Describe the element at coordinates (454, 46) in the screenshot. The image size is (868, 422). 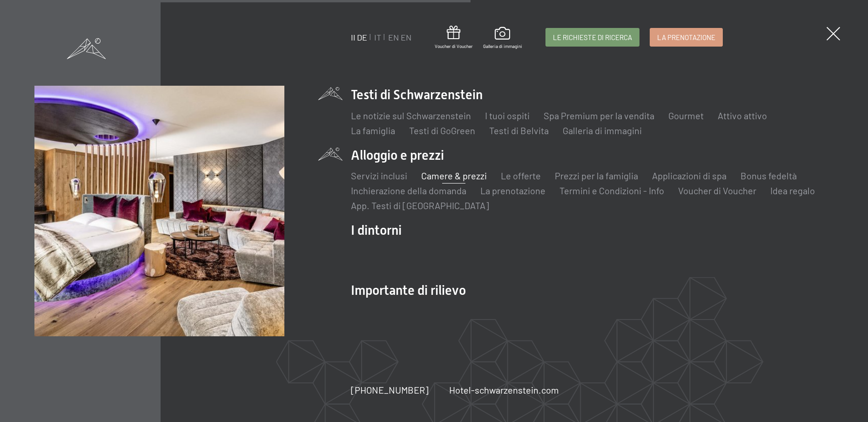
I see `span: Voucher di Voucher` at that location.